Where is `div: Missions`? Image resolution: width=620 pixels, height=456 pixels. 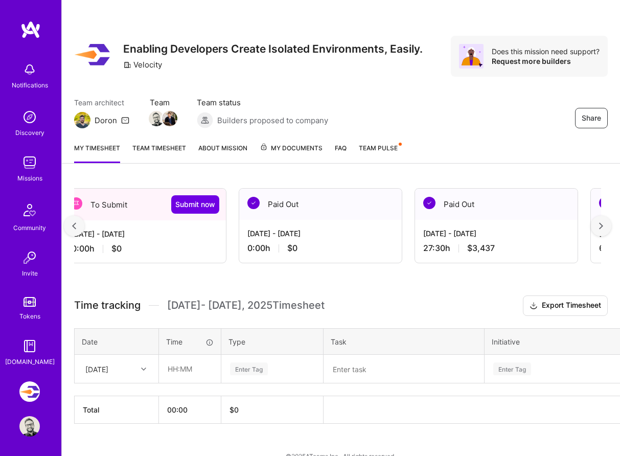
div: Missions is located at coordinates (30, 178).